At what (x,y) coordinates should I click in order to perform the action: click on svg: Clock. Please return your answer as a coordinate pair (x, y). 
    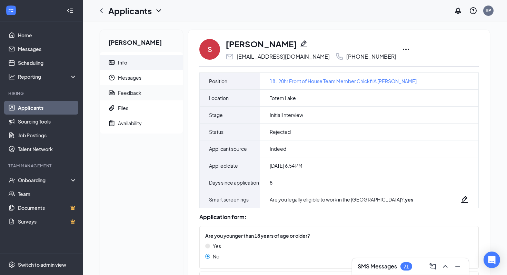
    Looking at the image, I should click on (112, 78).